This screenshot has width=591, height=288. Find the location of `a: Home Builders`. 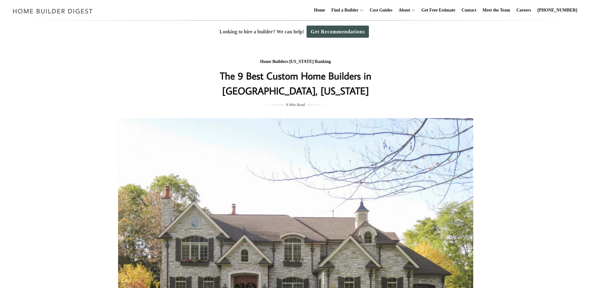

a: Home Builders is located at coordinates (274, 61).